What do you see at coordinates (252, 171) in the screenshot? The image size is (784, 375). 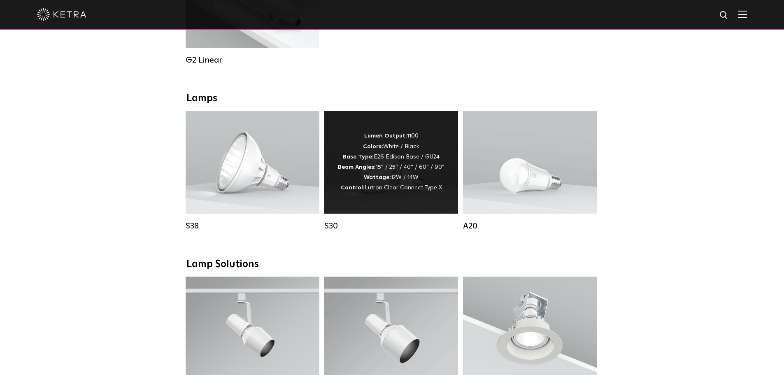 I see `a: S38 Lumen Output:1100Colors:White / BlackBase Type:E26 Edison Base / GU24Beam Angles:10° / 25° / ...` at bounding box center [252, 171].